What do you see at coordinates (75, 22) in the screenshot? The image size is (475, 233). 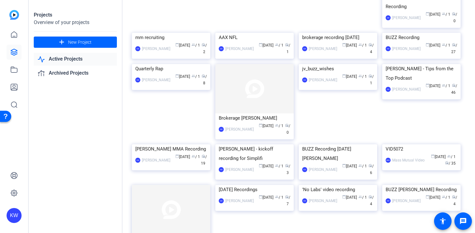 I see `div: Overview of your projects` at bounding box center [75, 22].